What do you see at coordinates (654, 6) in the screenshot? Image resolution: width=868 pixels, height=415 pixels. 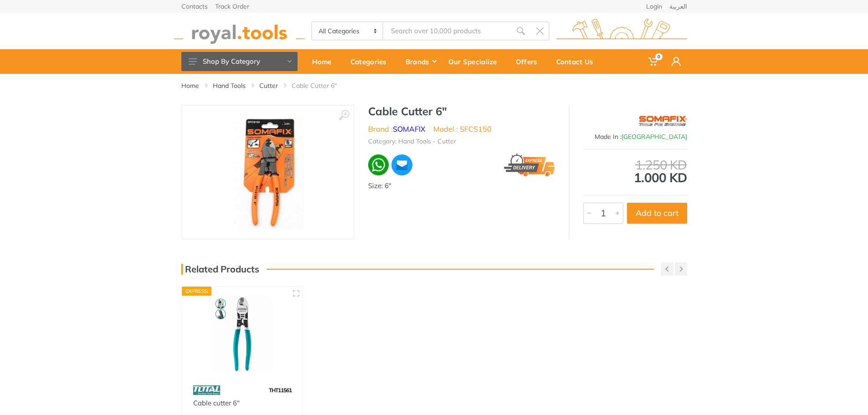 I see `a: Login` at bounding box center [654, 6].